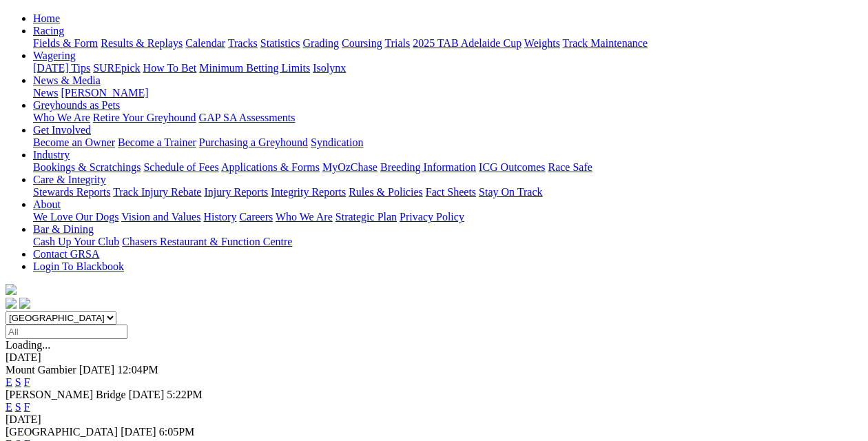 The image size is (868, 441). I want to click on a: MyOzChase, so click(350, 167).